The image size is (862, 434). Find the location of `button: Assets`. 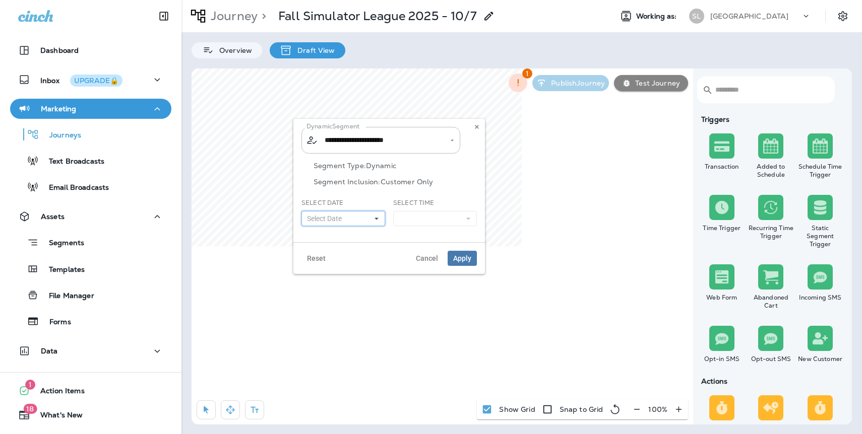

button: Assets is located at coordinates (91, 217).